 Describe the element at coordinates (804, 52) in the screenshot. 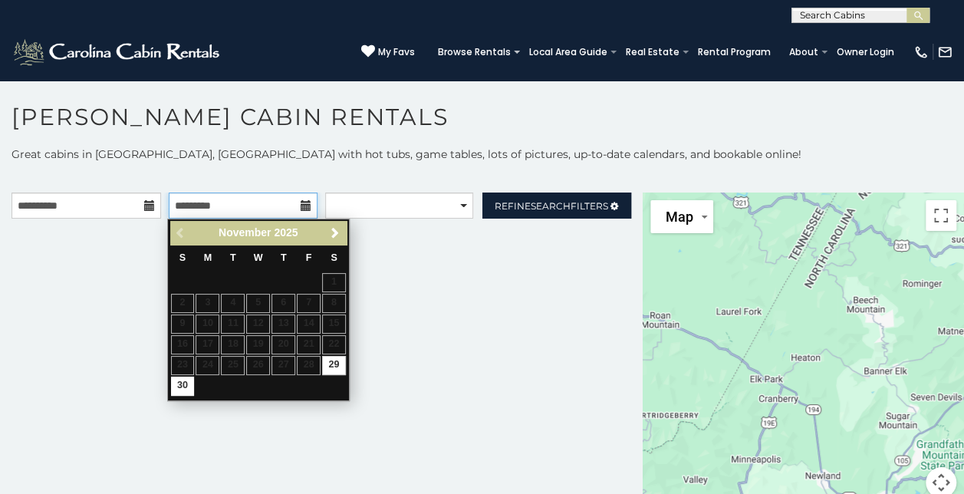

I see `a: About` at that location.